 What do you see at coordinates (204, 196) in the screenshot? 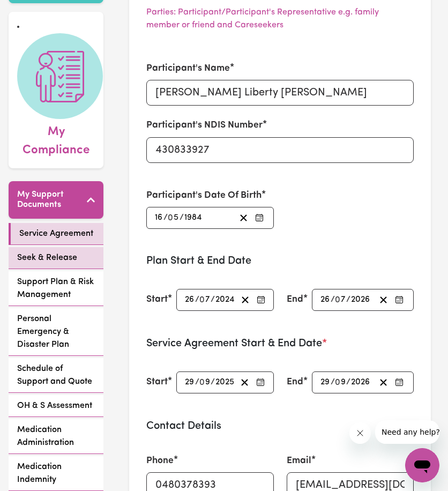
I see `label: Participant's Date Of Birth` at bounding box center [204, 196].